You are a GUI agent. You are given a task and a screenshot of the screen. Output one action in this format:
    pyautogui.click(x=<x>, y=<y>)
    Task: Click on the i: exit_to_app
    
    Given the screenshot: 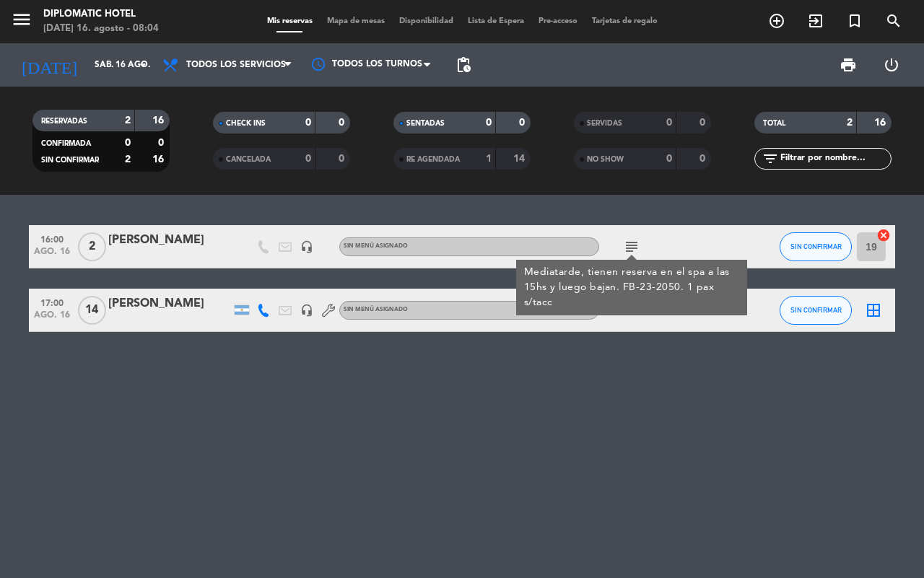 What is the action you would take?
    pyautogui.click(x=815, y=21)
    